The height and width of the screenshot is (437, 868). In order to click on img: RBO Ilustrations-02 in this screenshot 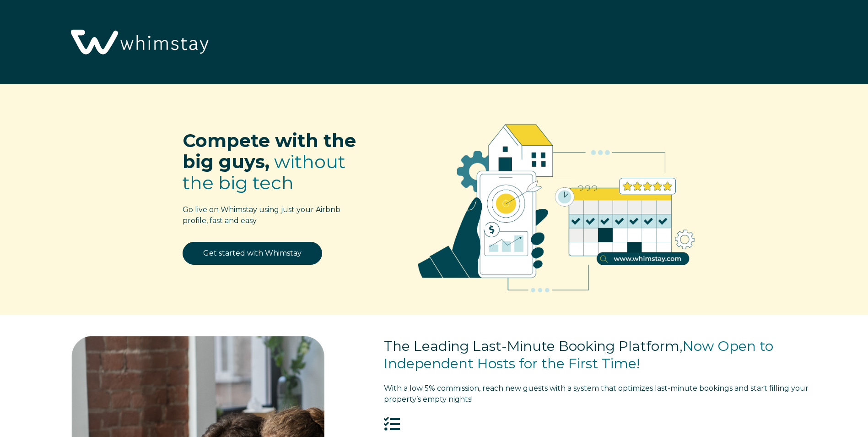, I will do `click(556, 204)`.